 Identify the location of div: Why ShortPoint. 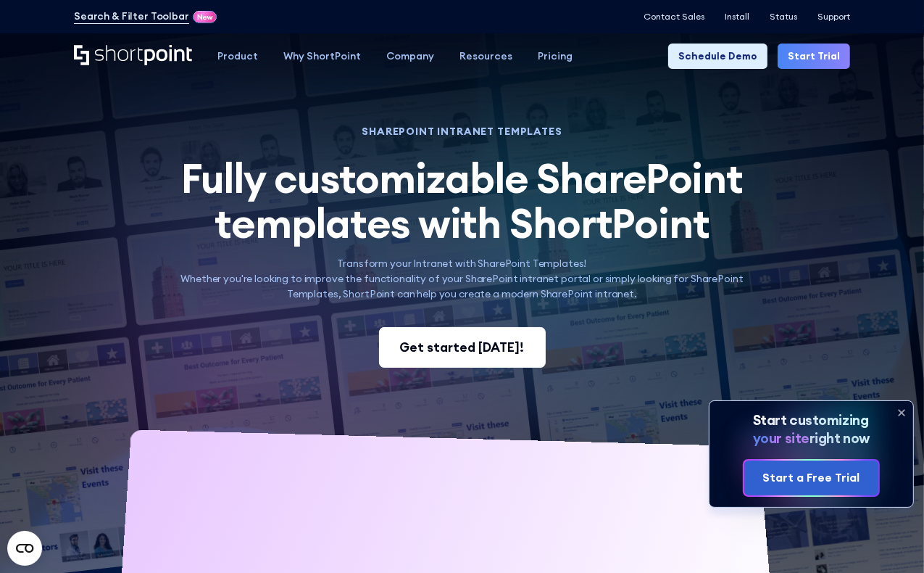
(322, 56).